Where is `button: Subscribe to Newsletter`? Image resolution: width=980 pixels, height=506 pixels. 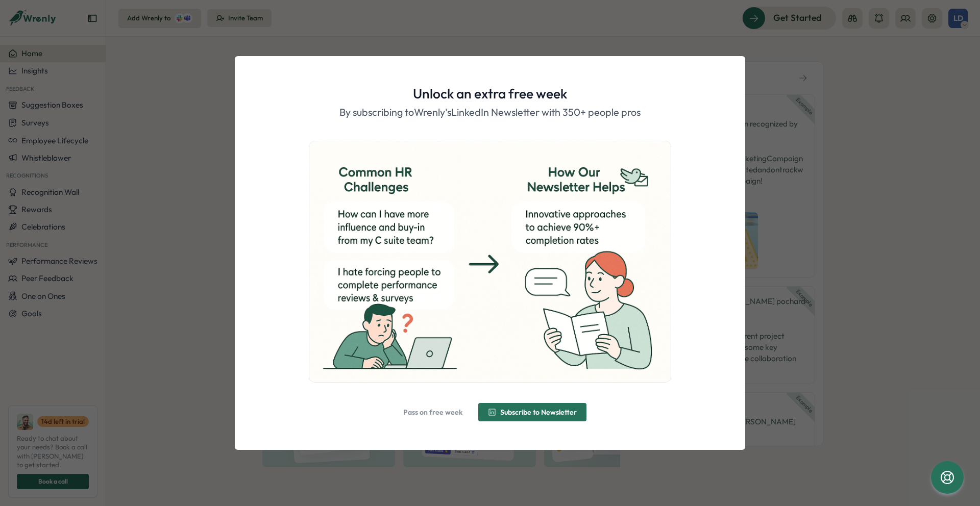
button: Subscribe to Newsletter is located at coordinates (532, 412).